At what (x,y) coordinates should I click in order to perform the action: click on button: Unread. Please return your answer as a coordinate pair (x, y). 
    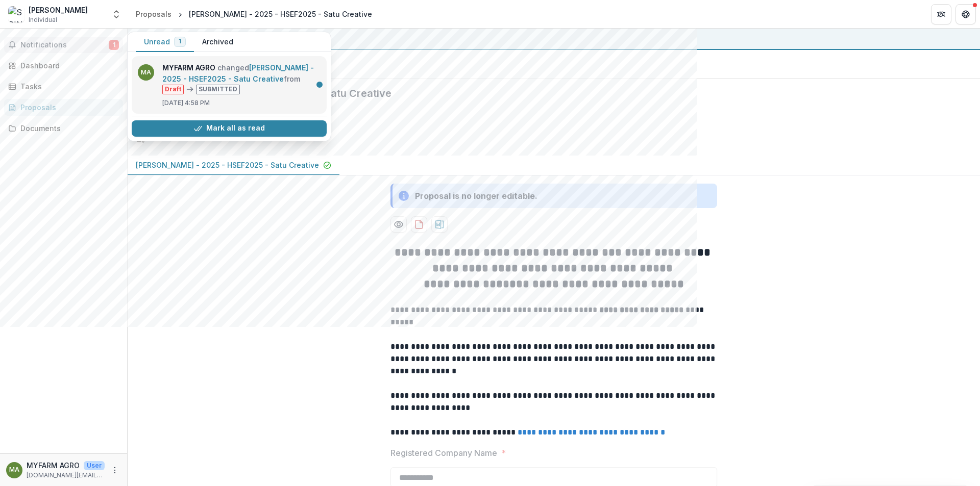
    Looking at the image, I should click on (165, 42).